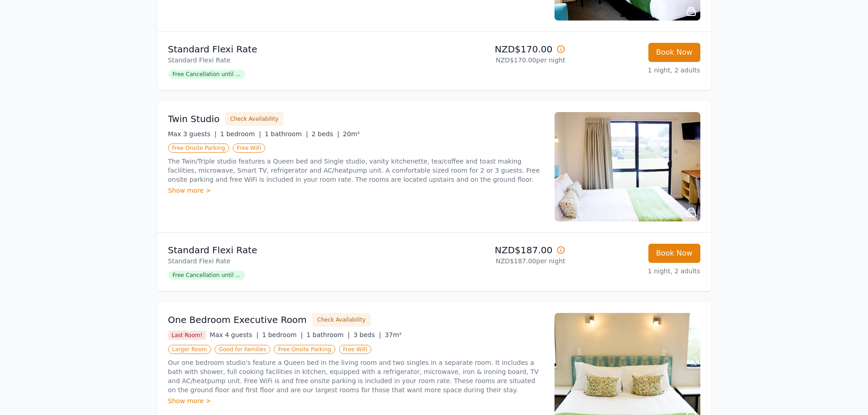 The width and height of the screenshot is (868, 415). I want to click on span: Max 4 guests |, so click(234, 335).